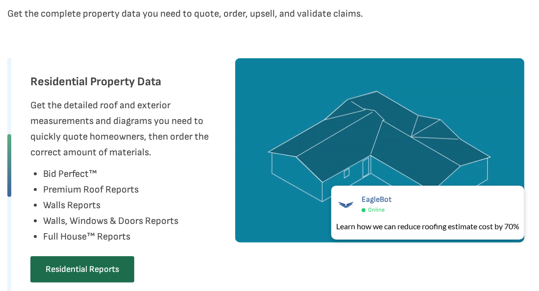  I want to click on p: Get the detailed roof and exterior measurements and diagrams you need to quickly quote homeowners..., so click(125, 129).